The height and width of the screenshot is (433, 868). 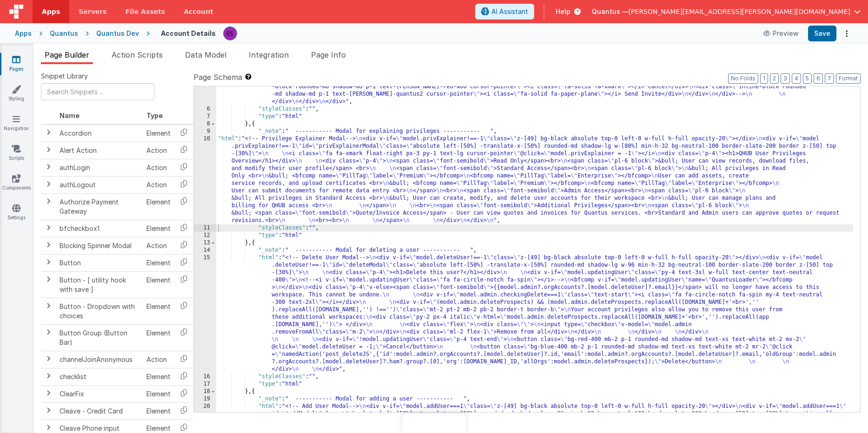 I want to click on div: 18, so click(x=205, y=392).